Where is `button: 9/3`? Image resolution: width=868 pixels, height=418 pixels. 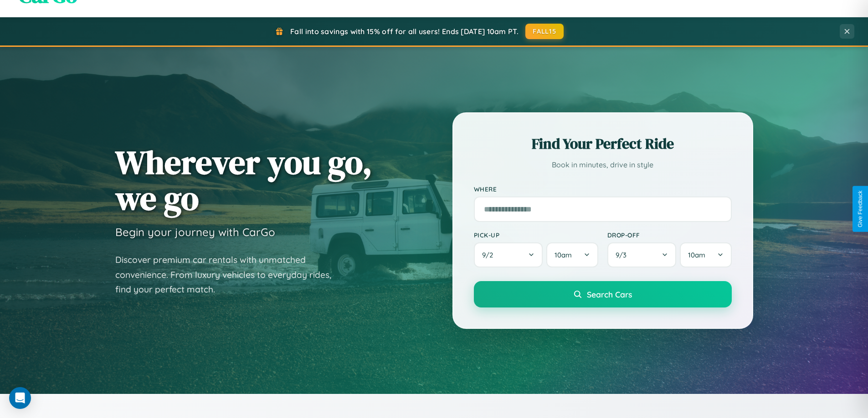
button: 9/3 is located at coordinates (642, 255).